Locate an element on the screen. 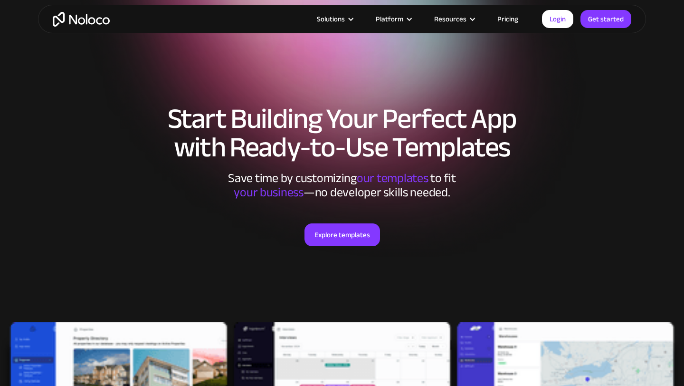 This screenshot has height=386, width=684. div: Save time by customizing to fit ‍ —no developer skills needed. is located at coordinates (342, 185).